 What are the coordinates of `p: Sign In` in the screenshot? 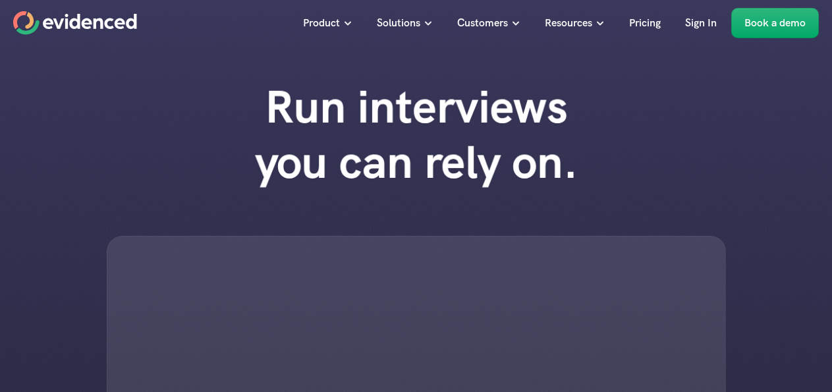 It's located at (701, 23).